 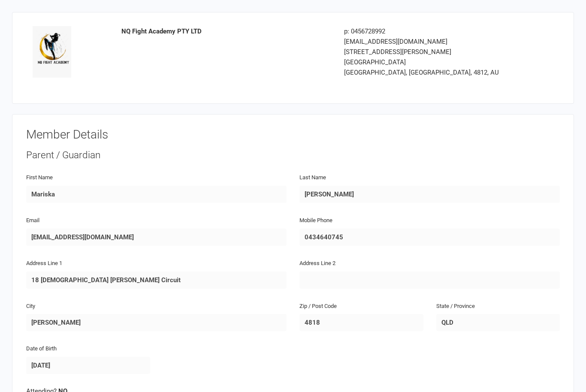 I want to click on div: p: 0456728992, so click(x=426, y=32).